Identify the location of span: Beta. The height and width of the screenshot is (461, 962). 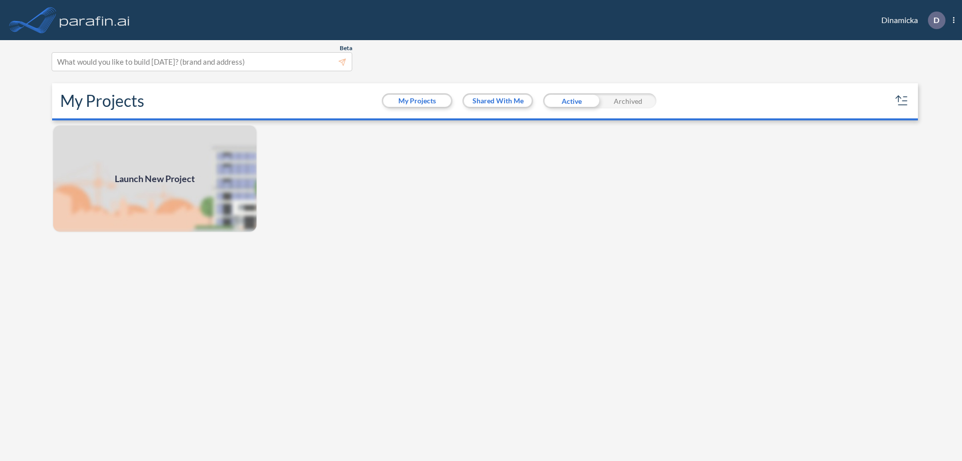
(346, 48).